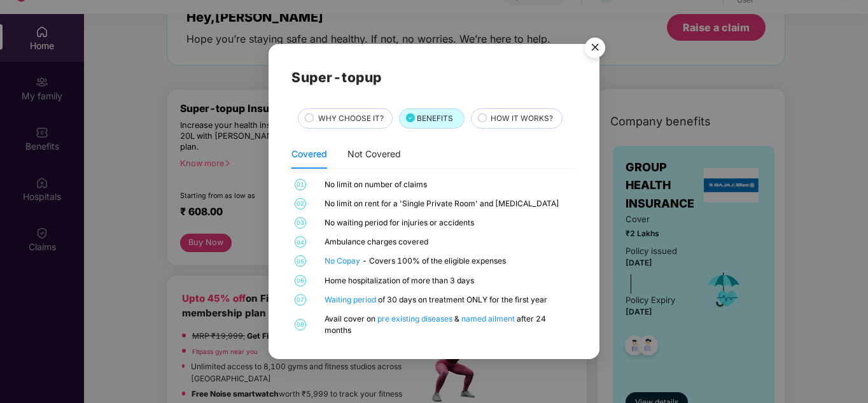 The width and height of the screenshot is (868, 403). I want to click on span: 05, so click(300, 261).